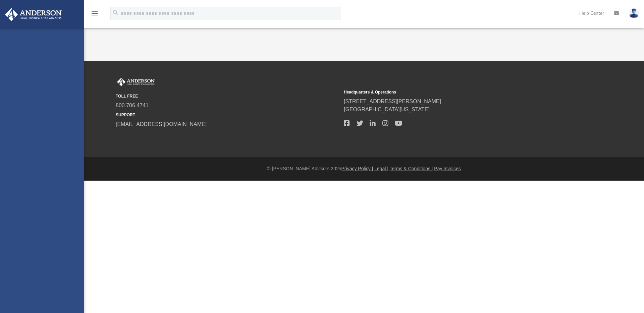 This screenshot has width=644, height=313. What do you see at coordinates (95, 13) in the screenshot?
I see `i: menu` at bounding box center [95, 13].